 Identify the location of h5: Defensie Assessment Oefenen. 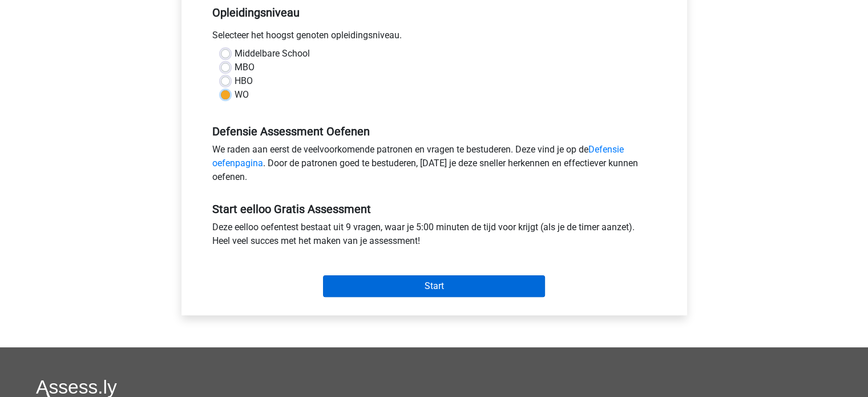
(434, 131).